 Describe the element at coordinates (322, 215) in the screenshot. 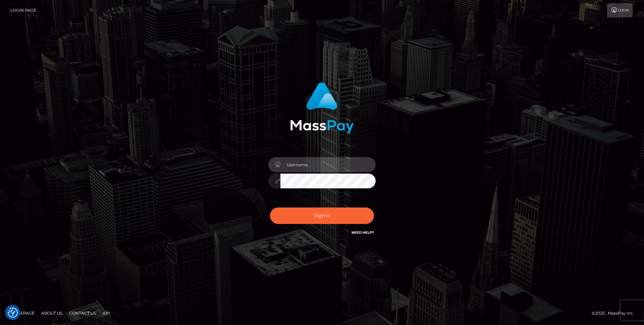

I see `button: Sign in` at that location.